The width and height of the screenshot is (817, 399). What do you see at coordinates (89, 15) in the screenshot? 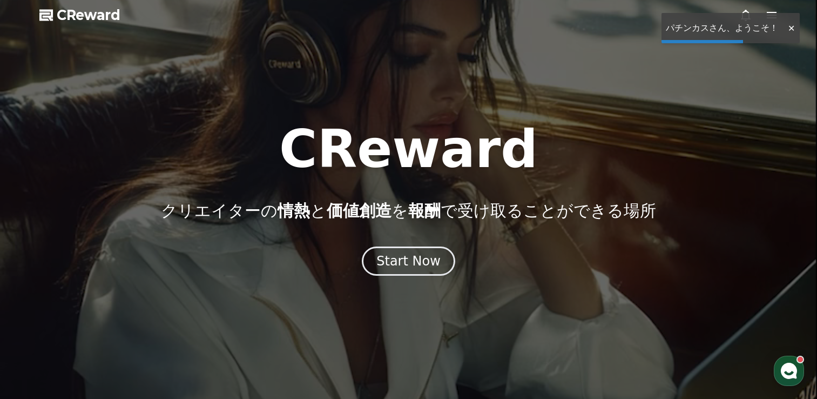
I see `span: CReward` at bounding box center [89, 15].